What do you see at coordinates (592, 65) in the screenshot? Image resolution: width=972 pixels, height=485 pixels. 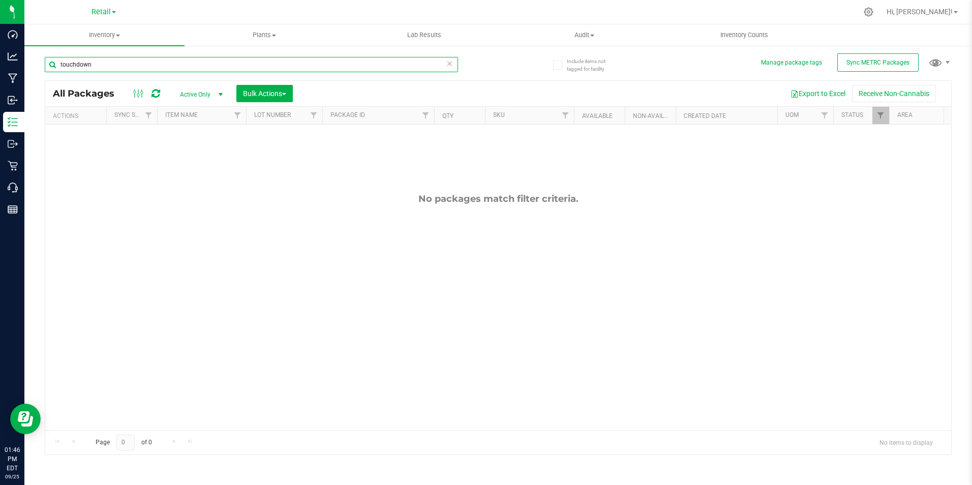 I see `span: Include items not tagged for facility` at bounding box center [592, 65].